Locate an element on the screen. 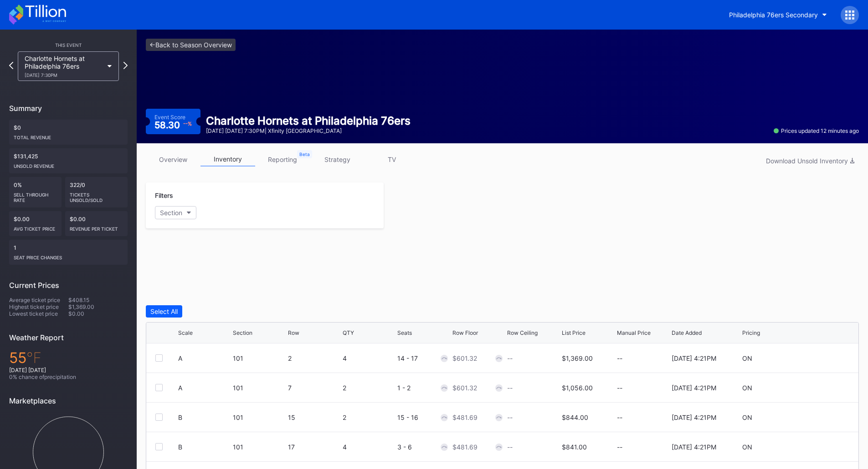 The image size is (868, 469). a: overview is located at coordinates (173, 159).